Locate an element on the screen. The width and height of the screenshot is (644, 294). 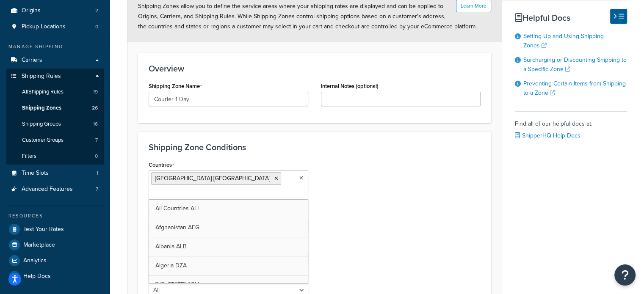
span: All Countries ALL is located at coordinates (178, 208).